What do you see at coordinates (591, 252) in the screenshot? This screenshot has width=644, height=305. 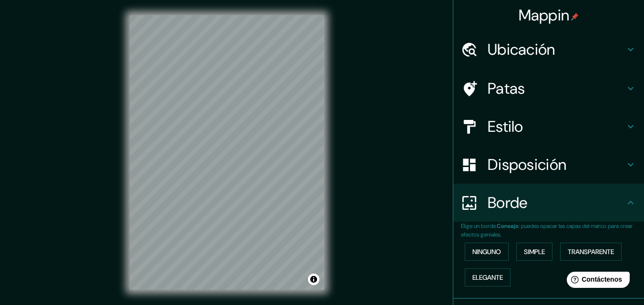 I see `font: Transparente` at bounding box center [591, 252].